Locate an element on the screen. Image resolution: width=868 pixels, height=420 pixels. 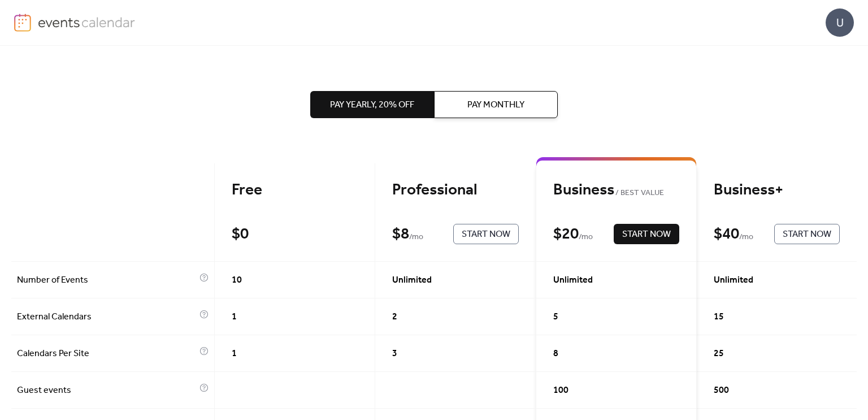
span: Pay Monthly is located at coordinates (496, 105).